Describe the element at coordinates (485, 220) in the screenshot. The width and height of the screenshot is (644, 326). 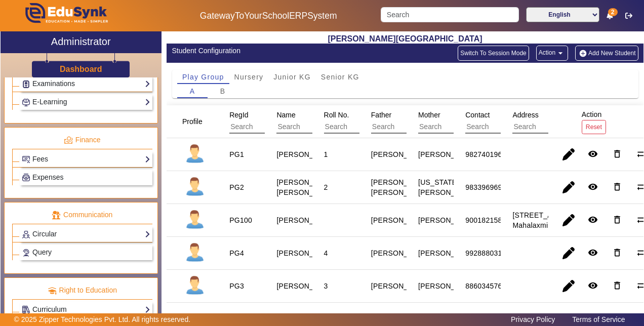
I see `div: 9001821588` at that location.